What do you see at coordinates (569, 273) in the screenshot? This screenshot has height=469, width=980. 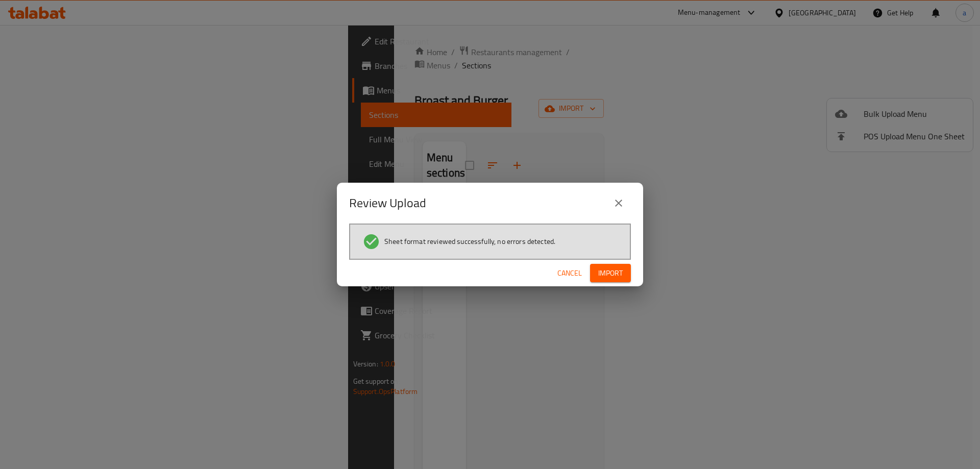 I see `span: Cancel` at bounding box center [569, 273].